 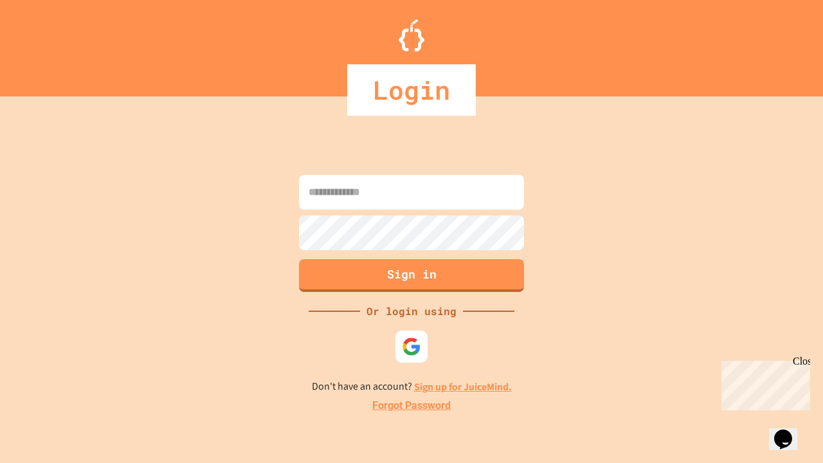 What do you see at coordinates (411, 35) in the screenshot?
I see `img: Logo.svg` at bounding box center [411, 35].